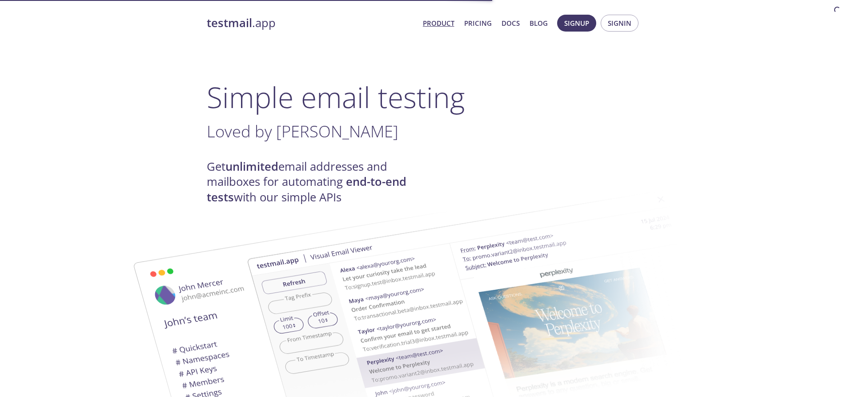 Image resolution: width=847 pixels, height=397 pixels. Describe the element at coordinates (478, 23) in the screenshot. I see `a: Pricing` at that location.